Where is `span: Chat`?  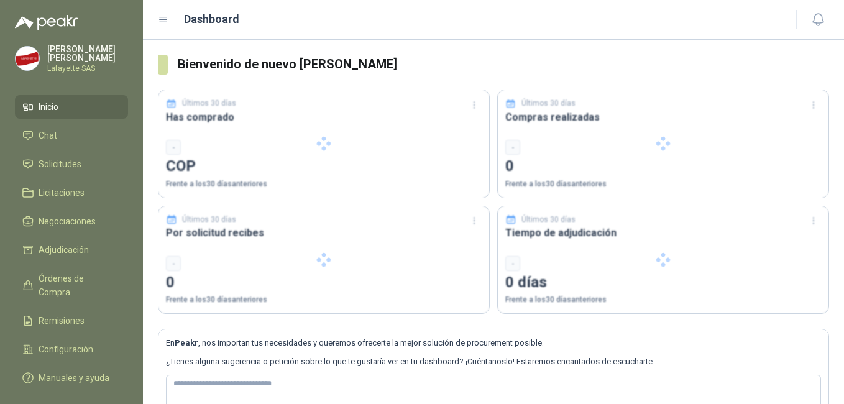 span: Chat is located at coordinates (48, 136).